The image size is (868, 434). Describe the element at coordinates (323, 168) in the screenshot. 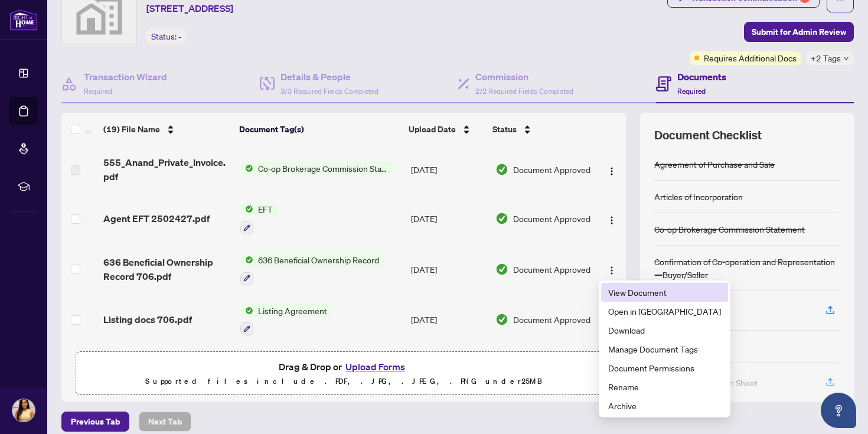

I see `span: Co-op Brokerage Commission Statement` at that location.